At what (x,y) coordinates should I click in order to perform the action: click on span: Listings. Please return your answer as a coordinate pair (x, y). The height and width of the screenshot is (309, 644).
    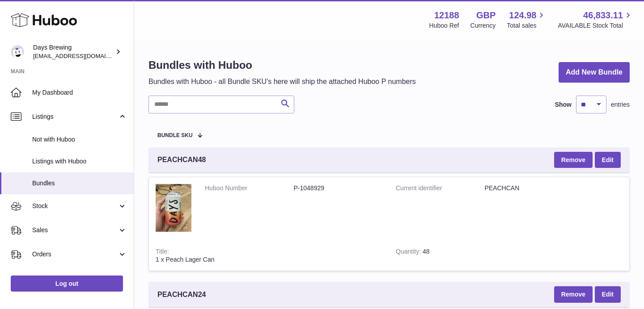
    Looking at the image, I should click on (75, 116).